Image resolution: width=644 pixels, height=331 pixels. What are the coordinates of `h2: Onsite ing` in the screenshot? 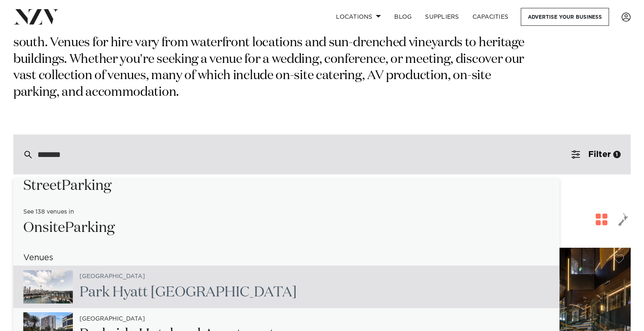 It's located at (69, 228).